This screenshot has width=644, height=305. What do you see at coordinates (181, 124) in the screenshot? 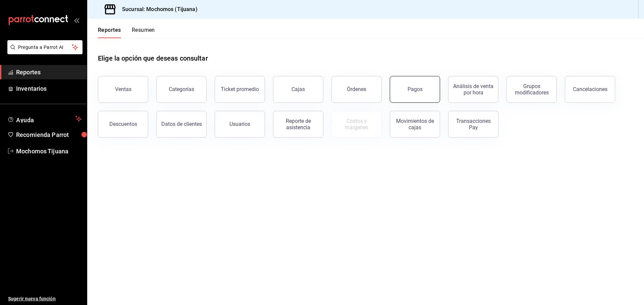
I see `div: Datos de clientes` at bounding box center [181, 124].